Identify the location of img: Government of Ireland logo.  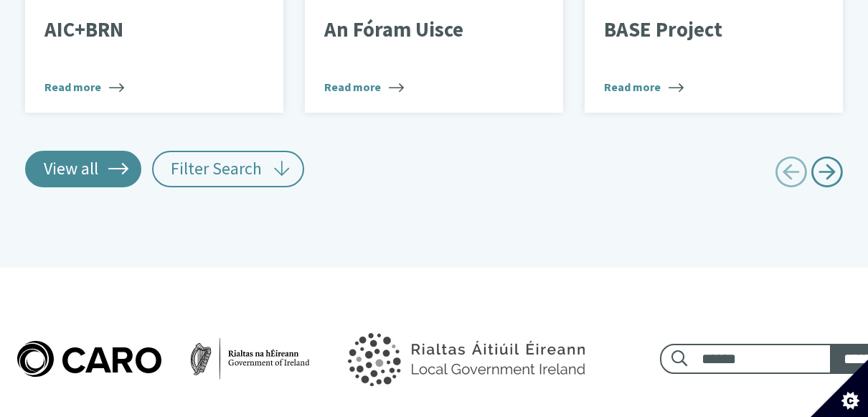
(464, 359).